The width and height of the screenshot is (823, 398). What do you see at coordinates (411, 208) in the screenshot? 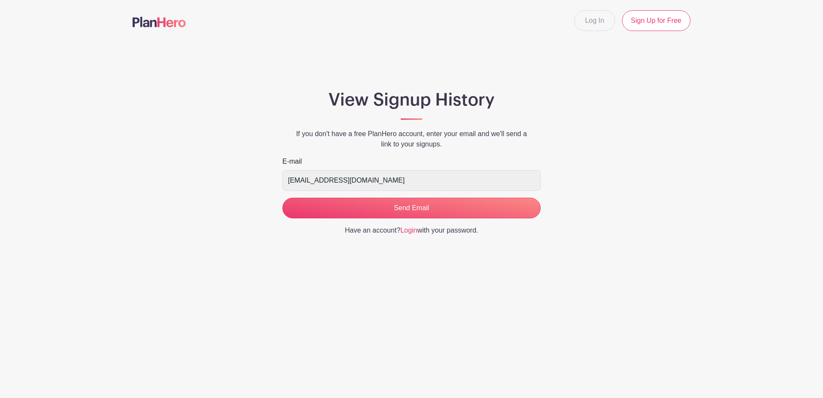
I see `input: Send Email` at bounding box center [411, 208].